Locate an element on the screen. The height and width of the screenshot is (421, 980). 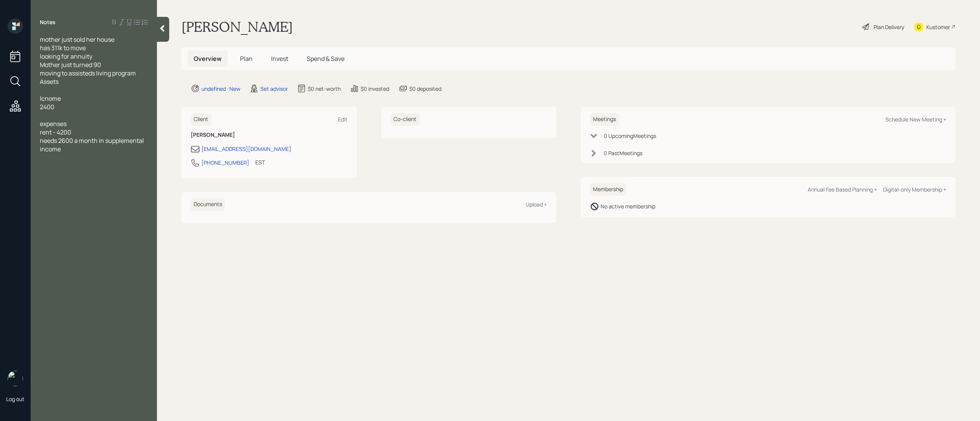
div: Set advisor is located at coordinates (274, 89).